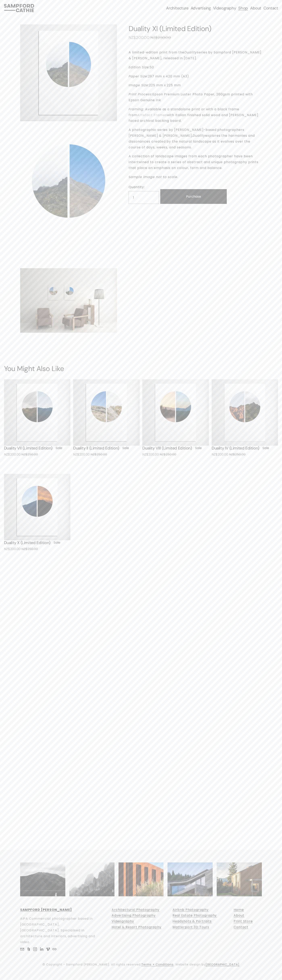  I want to click on div: Duality VII (Limited Edition), so click(28, 448).